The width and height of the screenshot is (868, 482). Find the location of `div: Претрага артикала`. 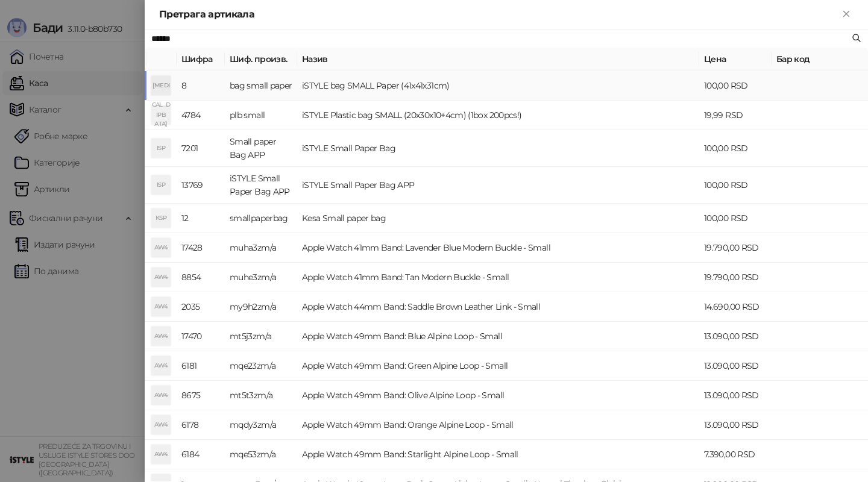

div: Претрага артикала is located at coordinates (499, 14).